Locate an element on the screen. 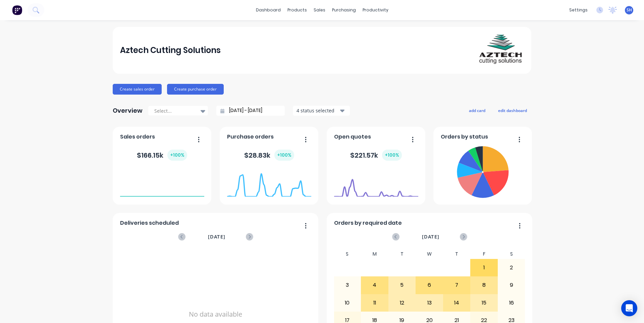 The width and height of the screenshot is (644, 323). div: W is located at coordinates (430, 254).